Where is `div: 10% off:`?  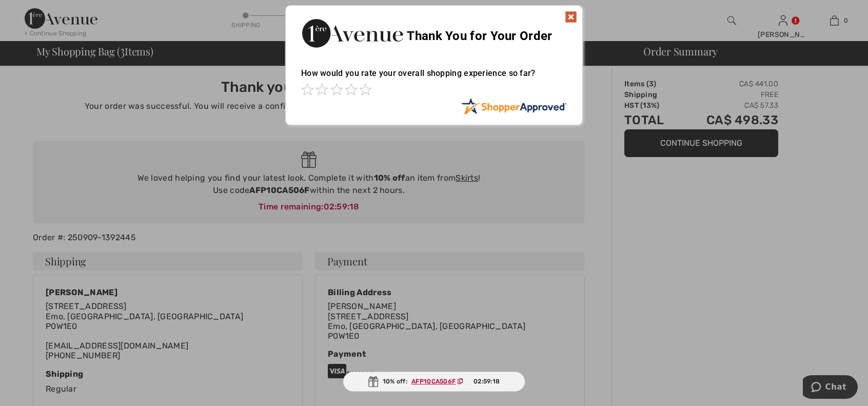 div: 10% off: is located at coordinates (434, 382).